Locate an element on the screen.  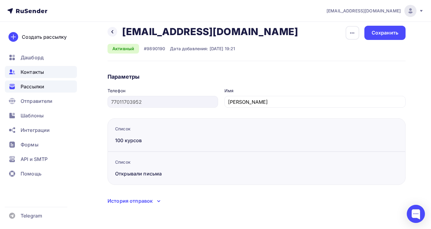
div: Сохранить is located at coordinates (385, 33).